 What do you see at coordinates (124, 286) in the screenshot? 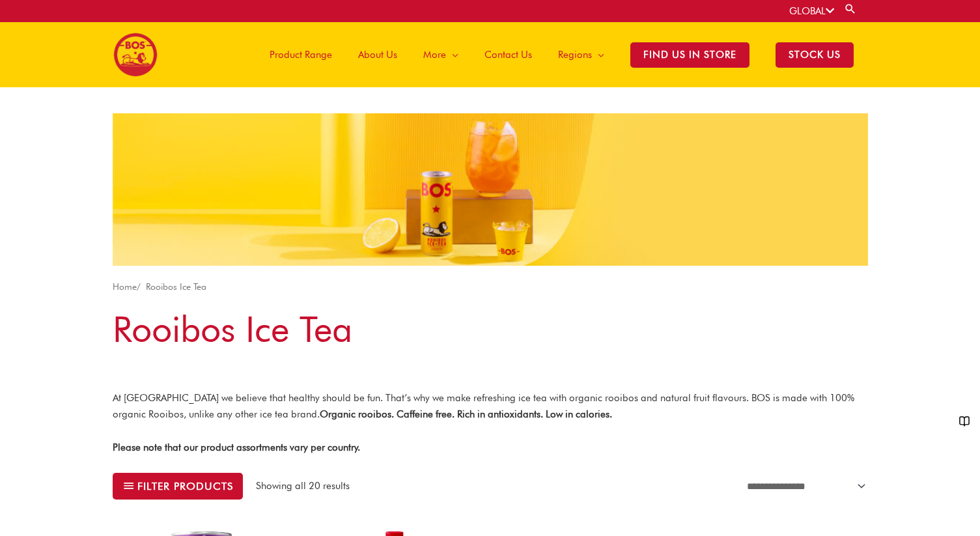
I see `a: Home` at bounding box center [124, 286].